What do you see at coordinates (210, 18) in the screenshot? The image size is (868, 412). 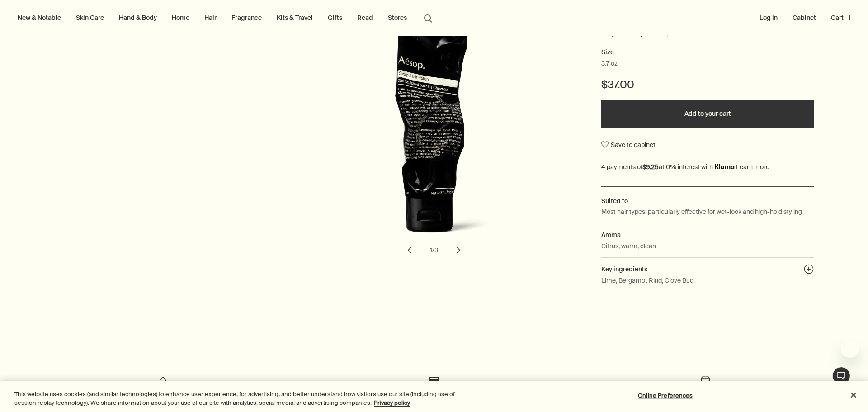 I see `a: Hair` at bounding box center [210, 18].